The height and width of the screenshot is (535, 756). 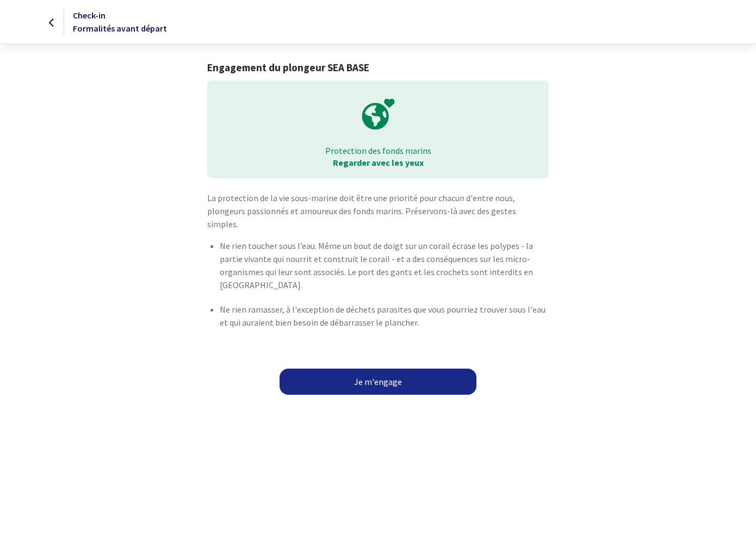 What do you see at coordinates (378, 382) in the screenshot?
I see `a: Je m'engage` at bounding box center [378, 382].